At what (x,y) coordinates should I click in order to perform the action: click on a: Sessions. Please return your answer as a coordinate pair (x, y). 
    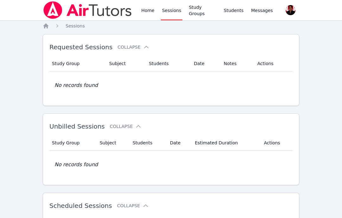
    Looking at the image, I should click on (75, 26).